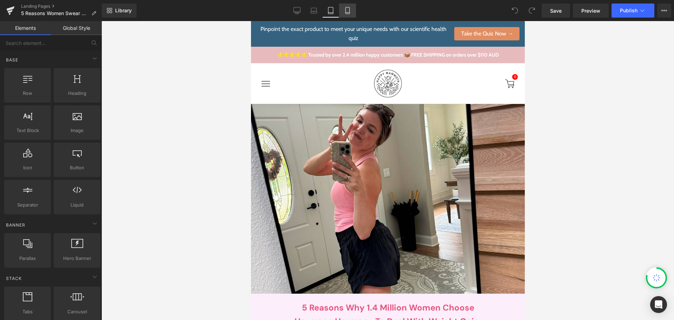  Describe the element at coordinates (297, 11) in the screenshot. I see `a: Desktop` at that location.